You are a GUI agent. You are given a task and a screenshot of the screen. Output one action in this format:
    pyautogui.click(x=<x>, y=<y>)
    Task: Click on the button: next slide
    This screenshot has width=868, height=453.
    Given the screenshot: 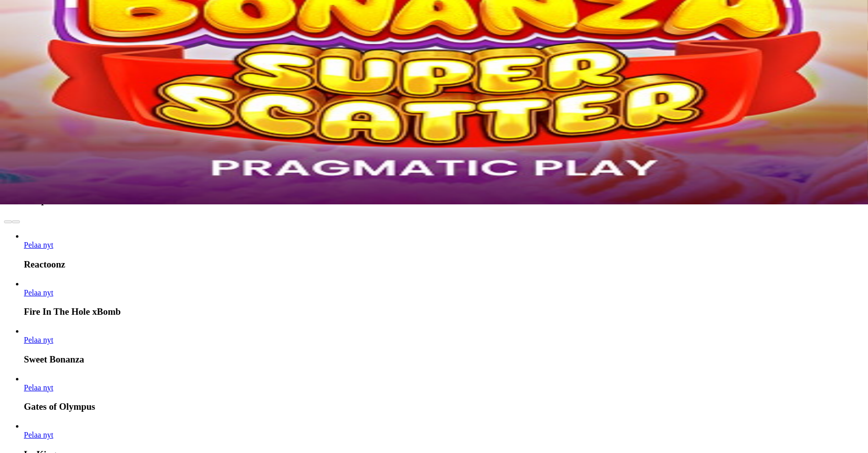 What is the action you would take?
    pyautogui.click(x=16, y=222)
    